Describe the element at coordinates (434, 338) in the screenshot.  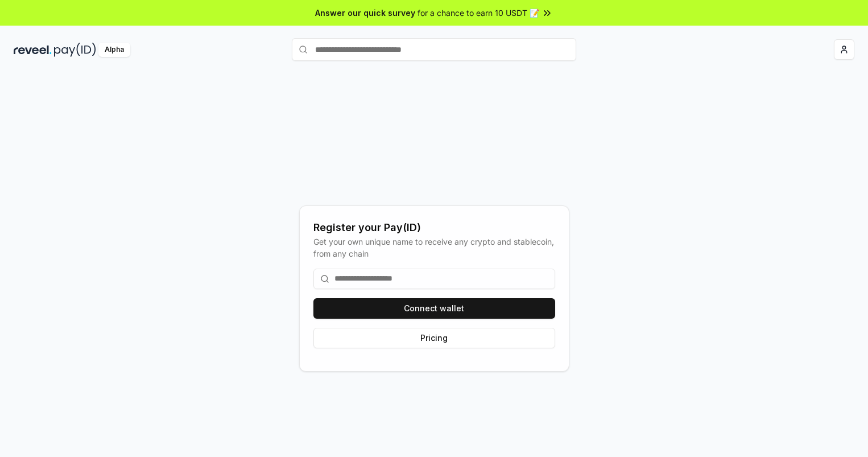
I see `button: Pricing` at that location.